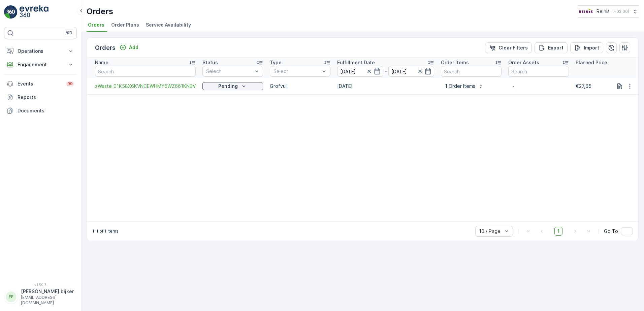 The height and width of the screenshot is (311, 644). I want to click on p: Grofvuil, so click(300, 87).